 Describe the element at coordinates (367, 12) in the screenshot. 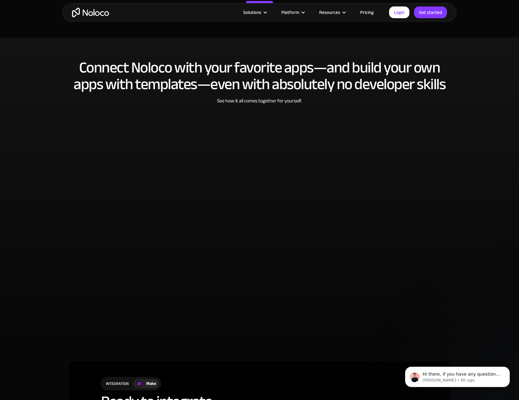

I see `a: Pricing` at that location.